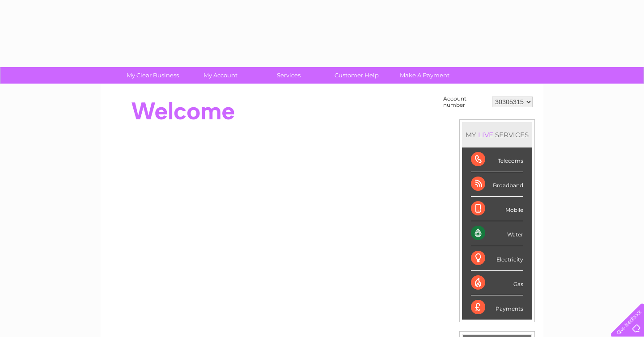 The width and height of the screenshot is (644, 337). Describe the element at coordinates (497, 160) in the screenshot. I see `div: Telecoms` at that location.